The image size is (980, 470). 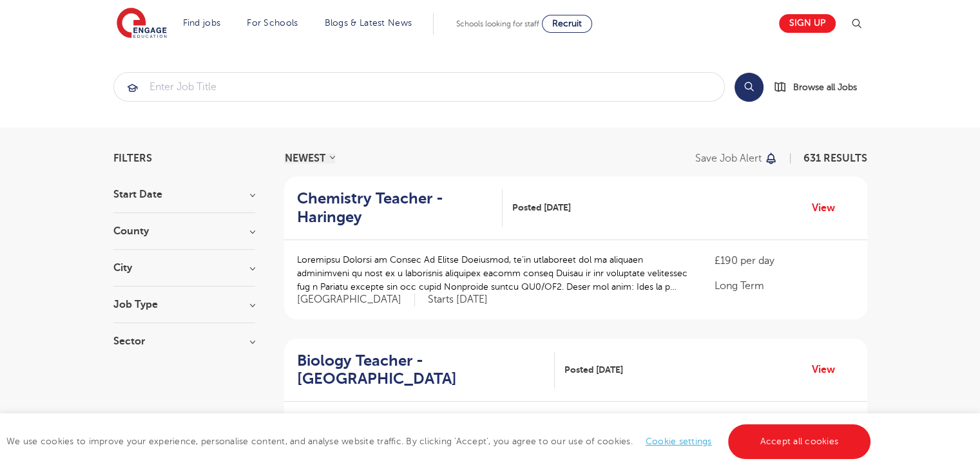 What do you see at coordinates (185, 268) in the screenshot?
I see `h3: City` at bounding box center [185, 268].